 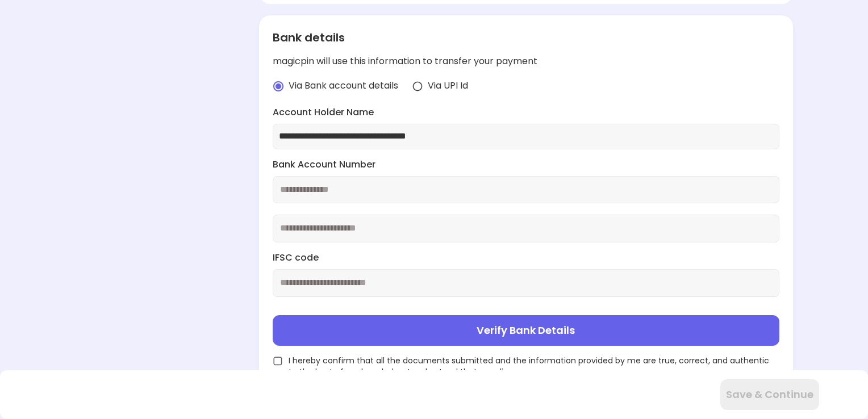 What do you see at coordinates (526, 61) in the screenshot?
I see `div: magicpin will use this information to transfer your payment` at bounding box center [526, 61].